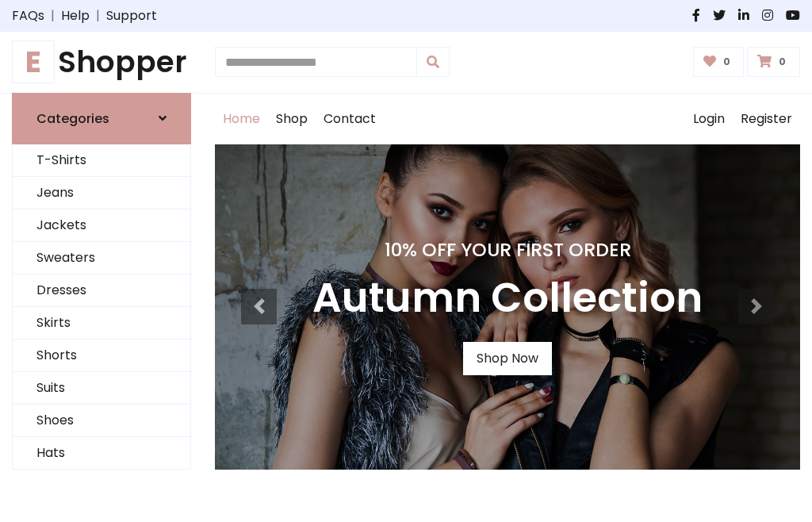 The width and height of the screenshot is (812, 522). I want to click on a: Shorts, so click(102, 355).